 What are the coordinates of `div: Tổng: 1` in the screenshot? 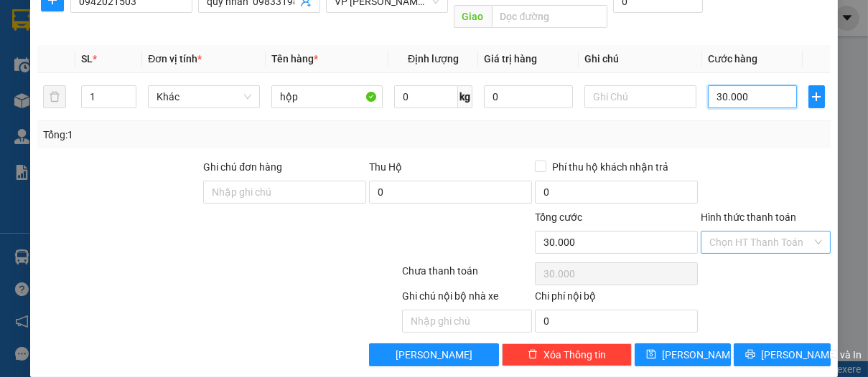 It's located at (190, 135).